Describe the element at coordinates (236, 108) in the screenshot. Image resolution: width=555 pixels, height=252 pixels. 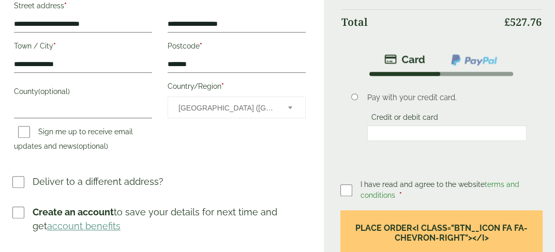
I see `span: Country/Region` at that location.